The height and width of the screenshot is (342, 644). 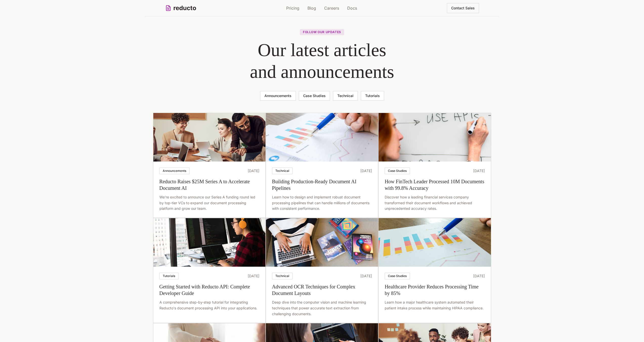 I want to click on h3: Advanced OCR Techniques for Complex Document Layouts, so click(x=322, y=290).